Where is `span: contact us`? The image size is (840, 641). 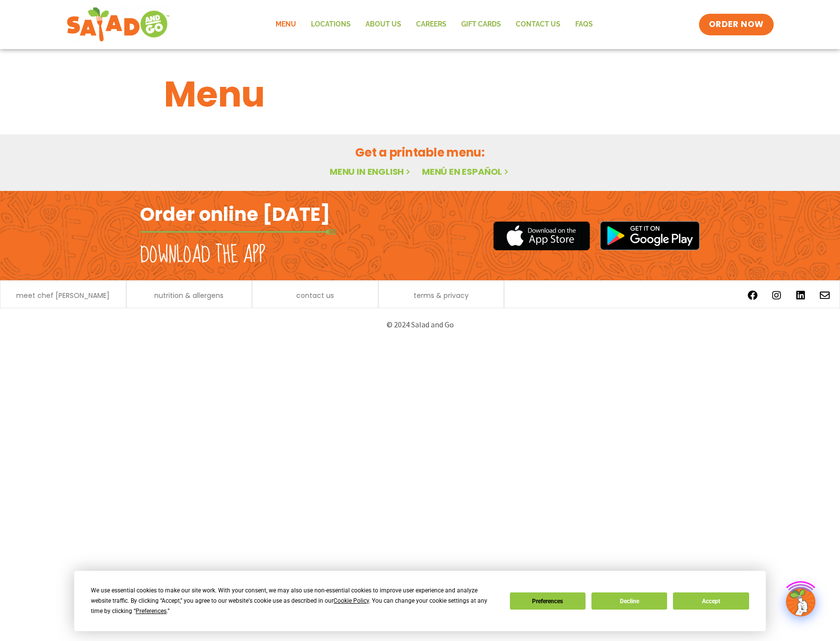
span: contact us is located at coordinates (315, 296).